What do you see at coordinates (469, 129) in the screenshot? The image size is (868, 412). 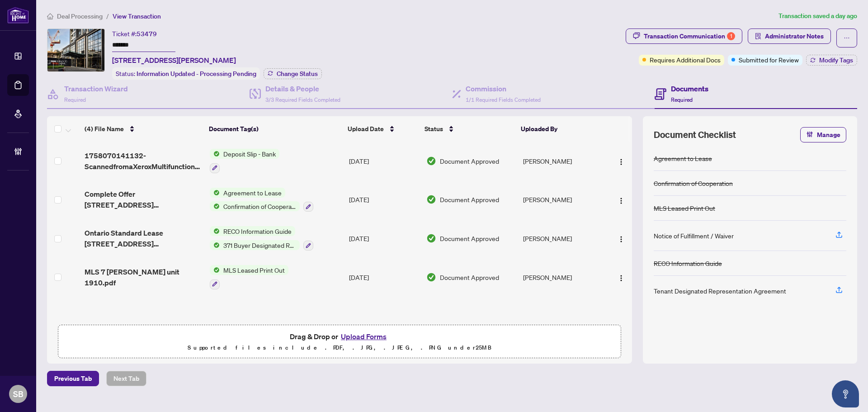 I see `th: Status` at bounding box center [469, 129].